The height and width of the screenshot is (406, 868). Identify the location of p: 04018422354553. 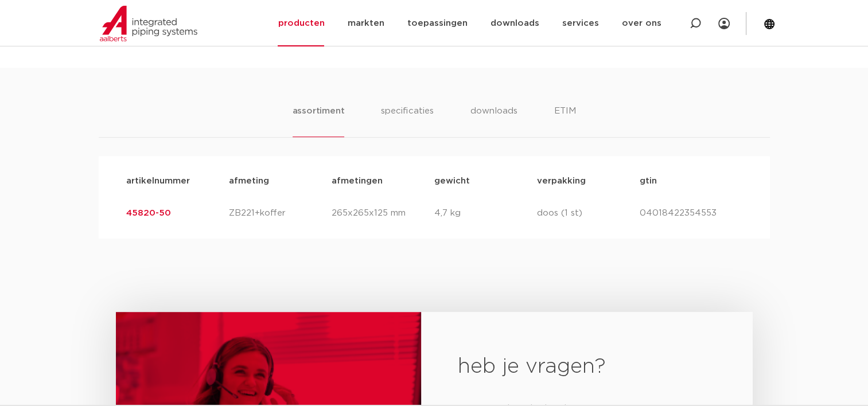
(691, 214).